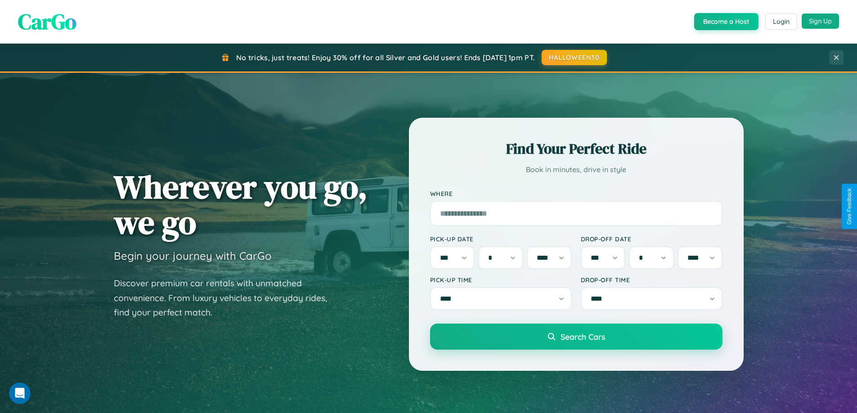 This screenshot has width=857, height=413. Describe the element at coordinates (726, 22) in the screenshot. I see `button: Become a Host` at that location.